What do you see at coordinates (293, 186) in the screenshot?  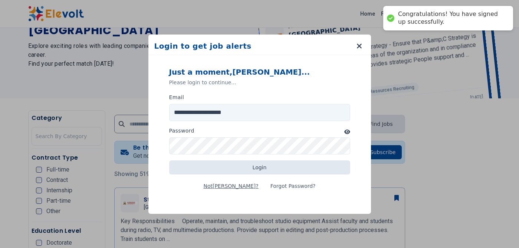 I see `a: Forgot Password?` at bounding box center [293, 186].